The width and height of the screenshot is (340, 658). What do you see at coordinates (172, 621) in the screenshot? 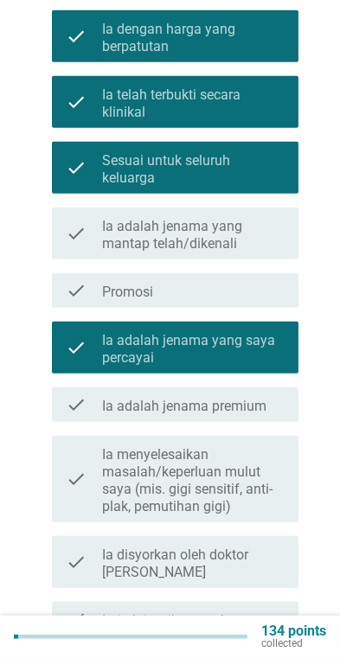
I see `label: Lain-lain, sila nyatakan` at bounding box center [172, 621].